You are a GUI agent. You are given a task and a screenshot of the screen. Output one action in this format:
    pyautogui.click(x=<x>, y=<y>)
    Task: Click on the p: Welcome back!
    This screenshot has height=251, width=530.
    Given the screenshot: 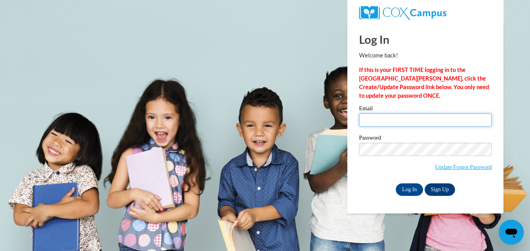 What is the action you would take?
    pyautogui.click(x=426, y=55)
    